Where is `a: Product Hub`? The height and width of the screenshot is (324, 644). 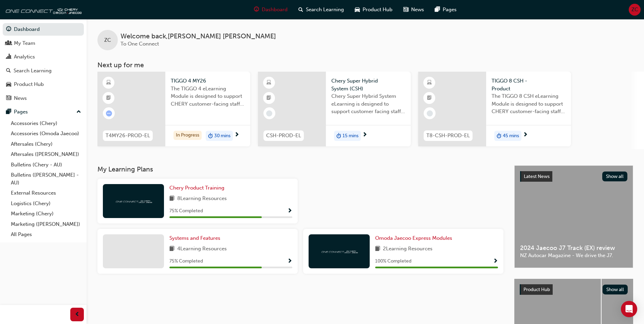
a: Product Hub is located at coordinates (43, 84).